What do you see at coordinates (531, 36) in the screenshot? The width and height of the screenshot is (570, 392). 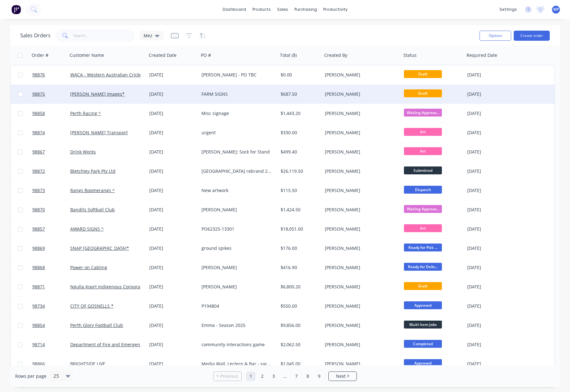 I see `button: Create order` at bounding box center [531, 36].